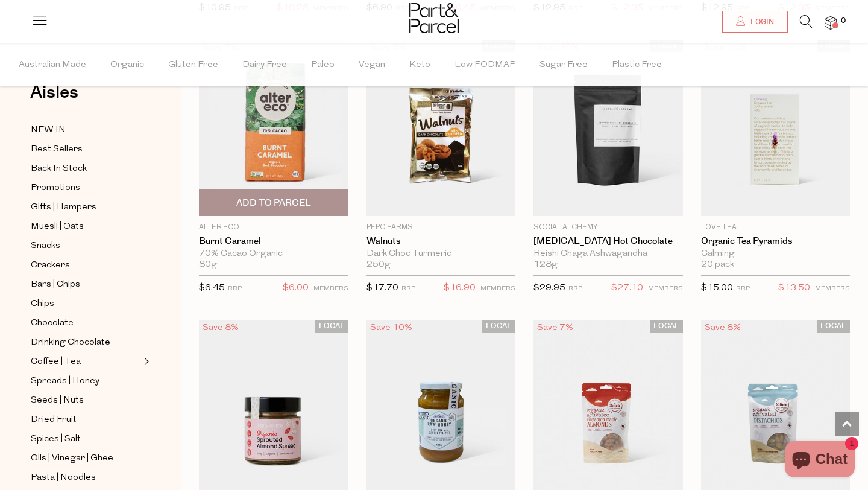  Describe the element at coordinates (85, 419) in the screenshot. I see `a: Dried Fruit` at that location.